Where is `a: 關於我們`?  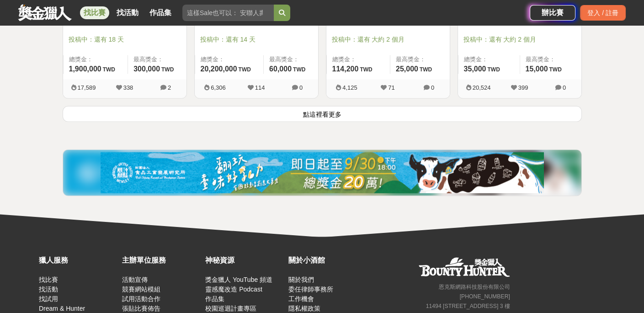
a: 關於我們 is located at coordinates (301, 279).